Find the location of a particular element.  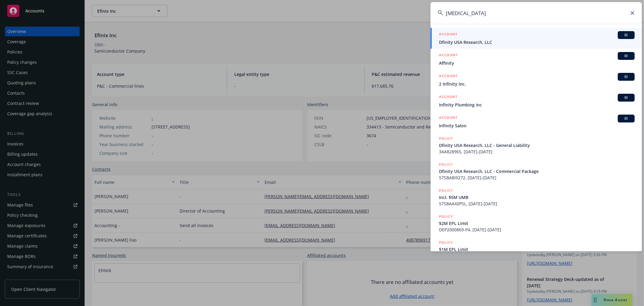

a: ACCOUNTBIDfinity USA Research, LLC is located at coordinates (536, 38).